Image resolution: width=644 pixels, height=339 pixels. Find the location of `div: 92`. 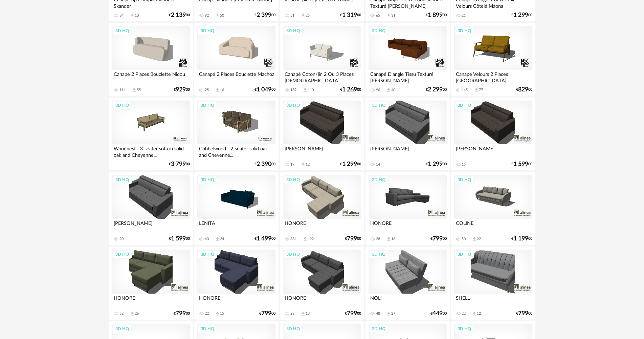

div: 92 is located at coordinates (207, 16).